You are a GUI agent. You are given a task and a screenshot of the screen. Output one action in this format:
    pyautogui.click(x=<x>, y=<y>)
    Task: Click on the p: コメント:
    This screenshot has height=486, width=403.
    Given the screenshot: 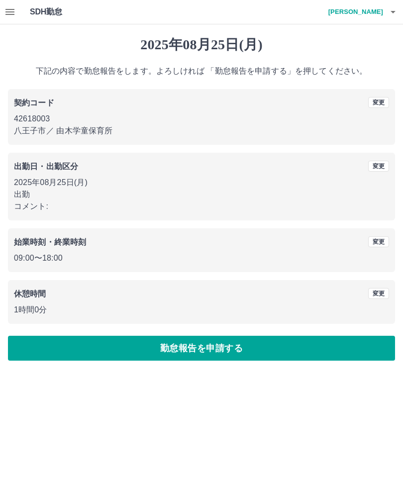 What is the action you would take?
    pyautogui.click(x=201, y=206)
    